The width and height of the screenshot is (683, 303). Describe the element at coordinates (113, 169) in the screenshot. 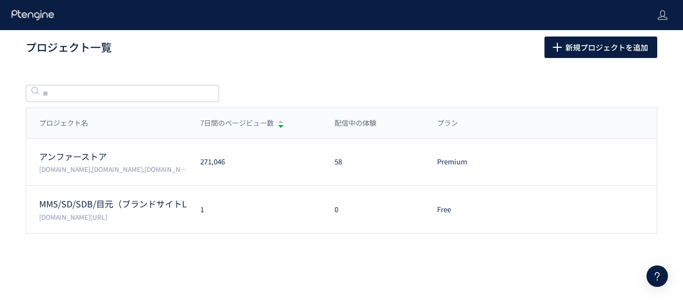

I see `p: permuta.jp,femtur.jp,angfa-store.jp,shopping.geocities.jp` at that location.